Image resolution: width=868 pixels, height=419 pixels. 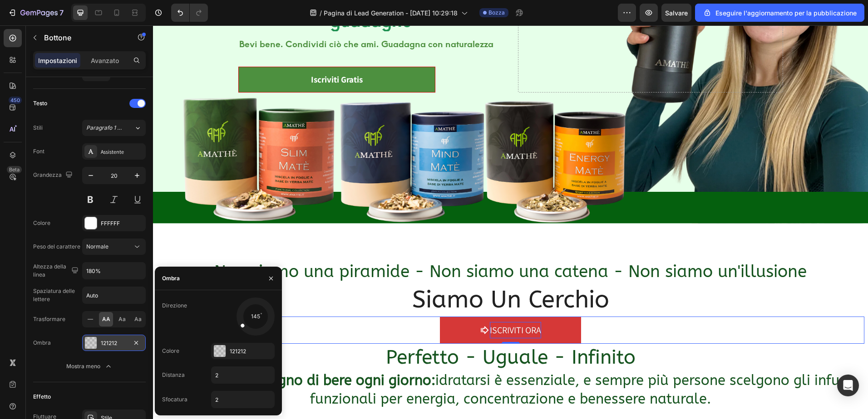 I want to click on button: Eseguire l'aggiornamento per la pubblicazione, so click(x=779, y=13).